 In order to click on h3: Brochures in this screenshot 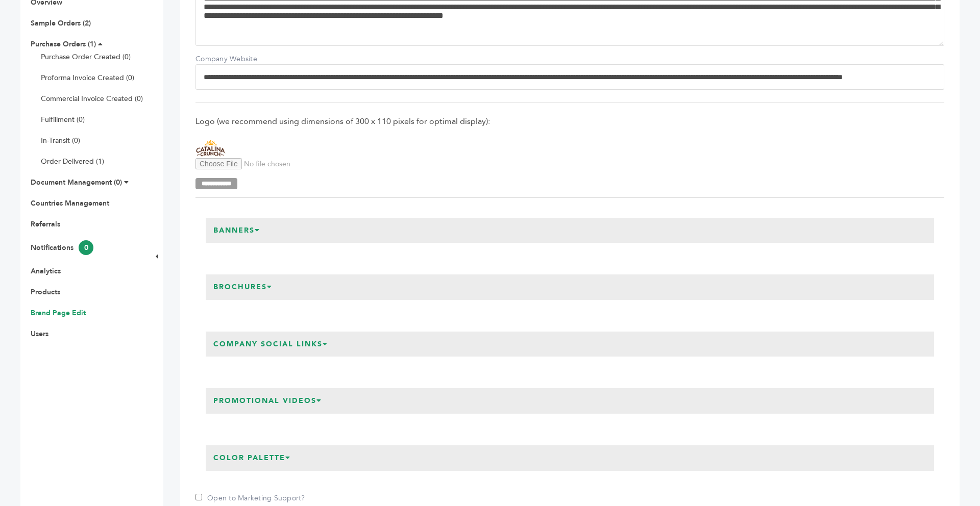, I will do `click(243, 287)`.